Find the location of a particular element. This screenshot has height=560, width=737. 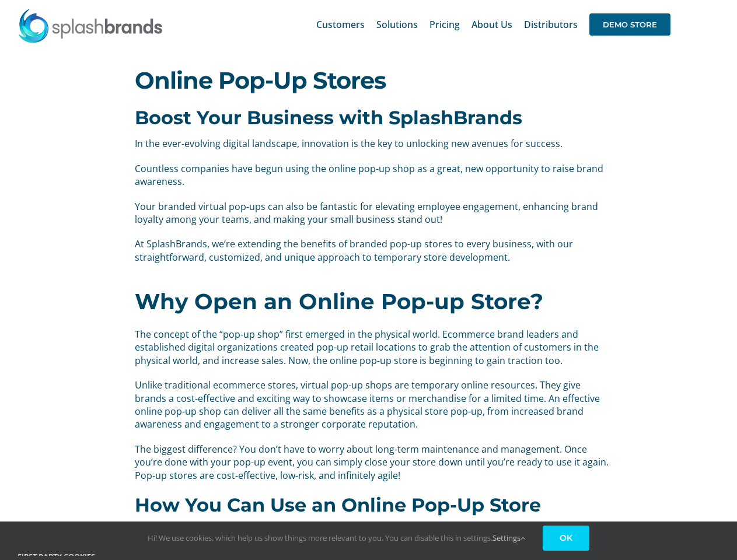

img: SplashBrands.com Logo is located at coordinates (91, 26).